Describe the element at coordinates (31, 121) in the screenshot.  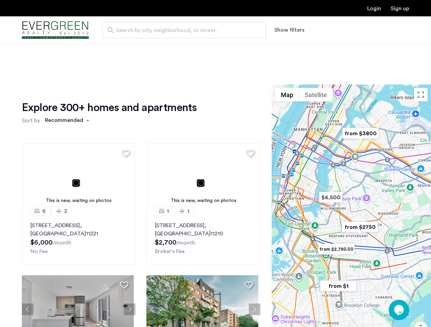
I see `label: Sort by` at that location.